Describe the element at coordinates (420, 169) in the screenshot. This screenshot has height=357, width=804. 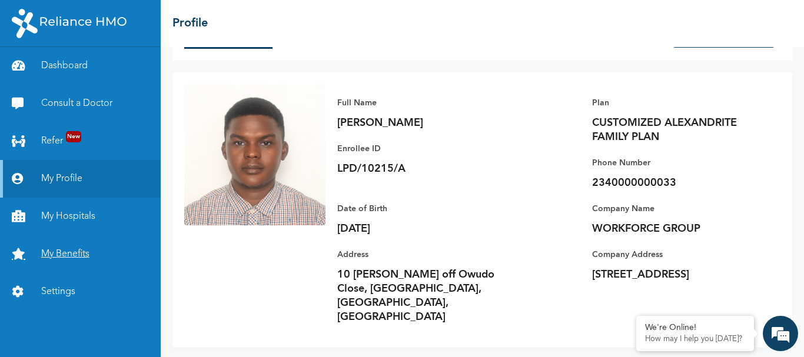
I see `p: LPD/10215/A` at that location.